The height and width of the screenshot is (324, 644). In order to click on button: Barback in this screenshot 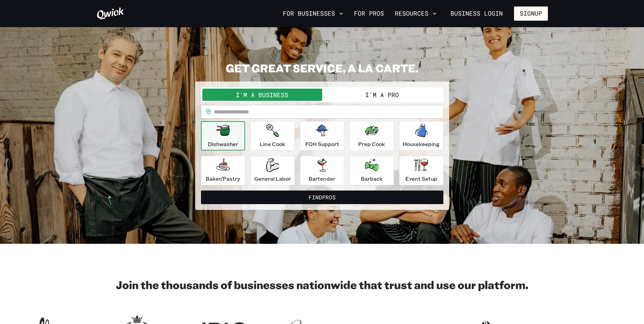, I will do `click(372, 171)`.